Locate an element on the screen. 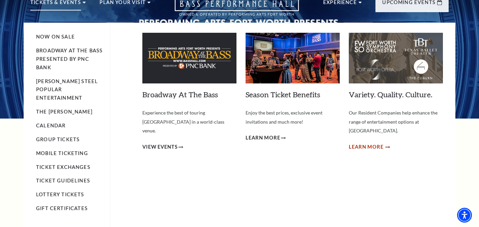 The height and width of the screenshot is (227, 479). a: Season Ticket Benefits is located at coordinates (283, 94).